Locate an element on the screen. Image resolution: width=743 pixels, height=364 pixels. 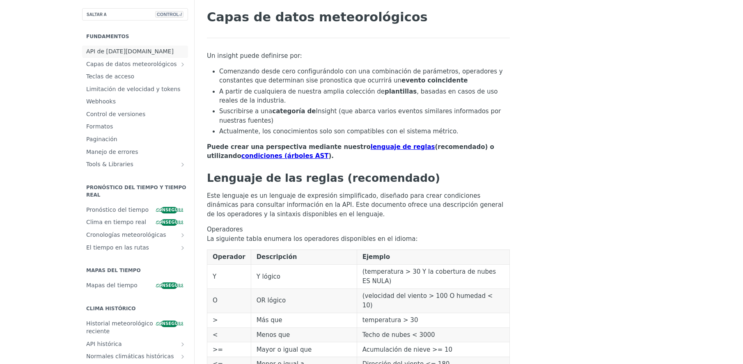
font: La siguiente tabla enumera los operadores disponibles en el idioma: is located at coordinates (312, 239).